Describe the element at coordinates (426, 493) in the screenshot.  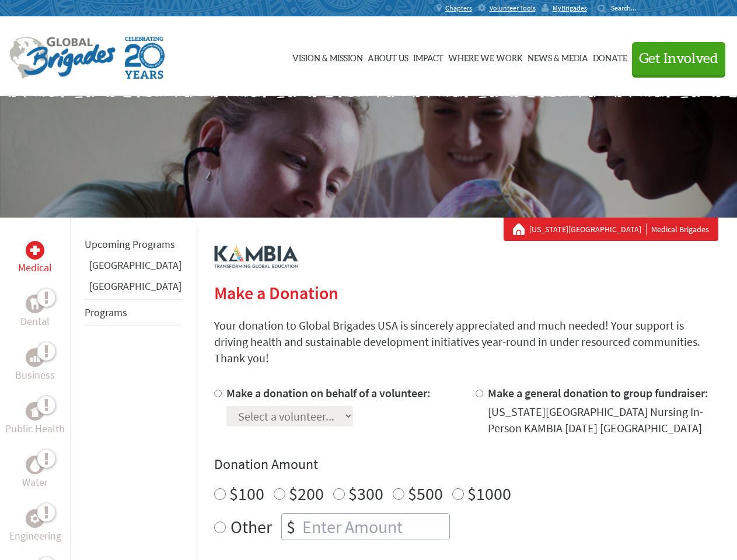
I see `label: $500` at that location.